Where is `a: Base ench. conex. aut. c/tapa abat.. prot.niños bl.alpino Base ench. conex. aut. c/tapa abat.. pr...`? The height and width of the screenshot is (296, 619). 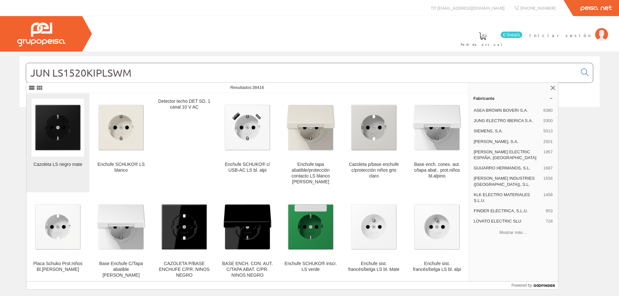
a: Base ench. conex. aut. c/tapa abat.. prot.niños bl.alpino Base ench. conex. aut. c/tapa abat.. pr... is located at coordinates (437, 143).